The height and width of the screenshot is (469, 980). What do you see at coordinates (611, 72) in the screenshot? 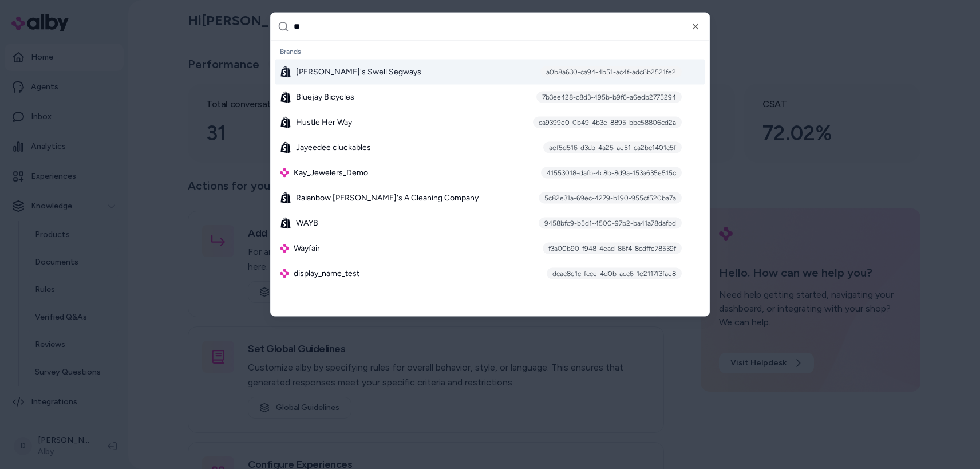
I see `div: a0b8a630-ca94-4b51-ac4f-adc6b2521fe2` at bounding box center [611, 72].